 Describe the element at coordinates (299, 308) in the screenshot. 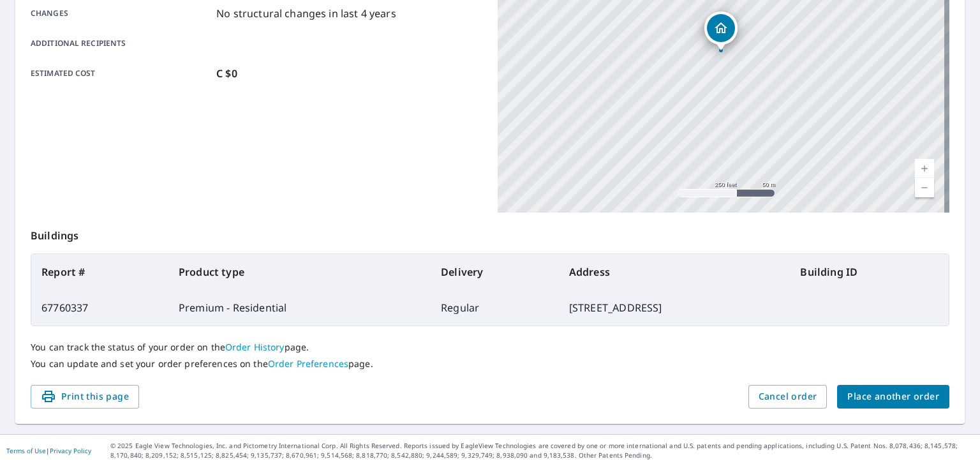

I see `td: Premium - Residential` at that location.